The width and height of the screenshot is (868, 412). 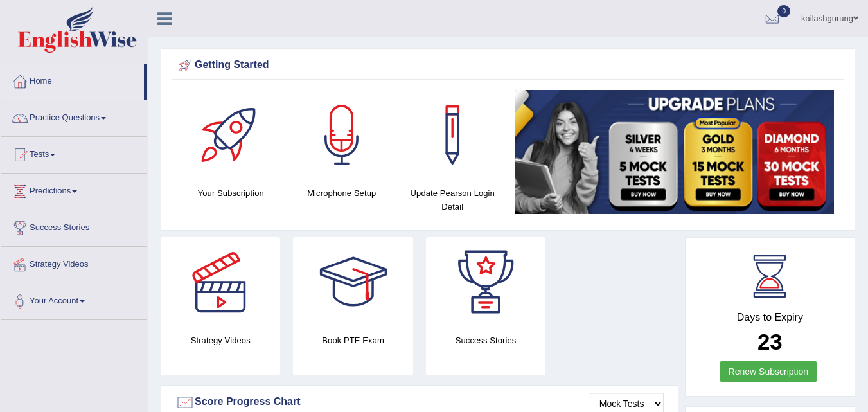 What do you see at coordinates (770, 318) in the screenshot?
I see `h4: Days to Expiry` at bounding box center [770, 318].